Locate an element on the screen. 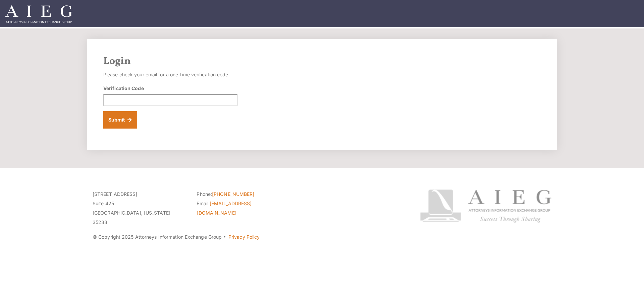 This screenshot has height=305, width=644. a: Privacy Policy is located at coordinates (244, 237).